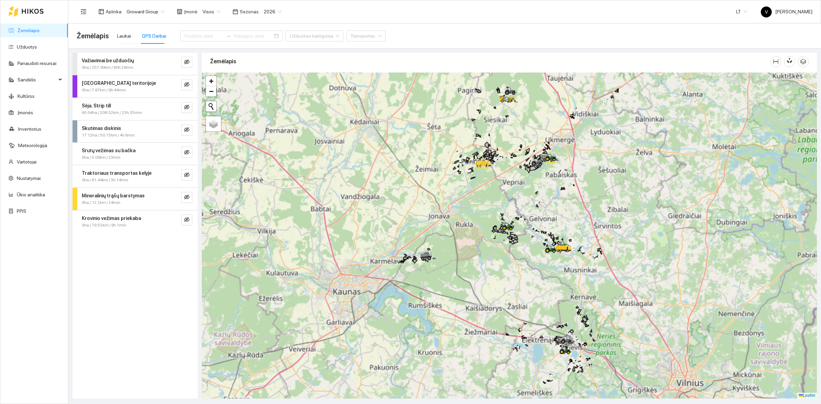  I want to click on span: Aplinka :, so click(114, 12).